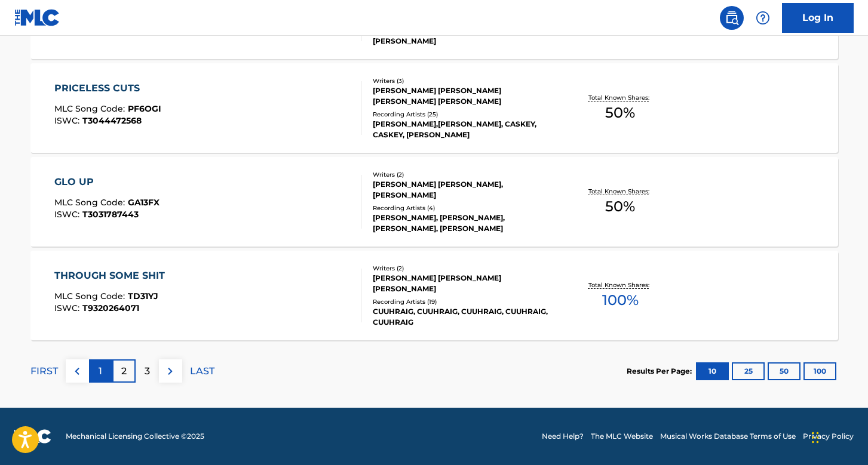 The height and width of the screenshot is (465, 868). Describe the element at coordinates (100, 371) in the screenshot. I see `p: 1` at that location.